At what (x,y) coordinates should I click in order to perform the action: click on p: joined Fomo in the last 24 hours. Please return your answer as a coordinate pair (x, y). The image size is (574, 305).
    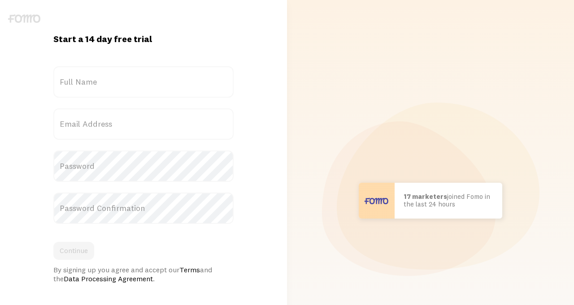
    Looking at the image, I should click on (448, 200).